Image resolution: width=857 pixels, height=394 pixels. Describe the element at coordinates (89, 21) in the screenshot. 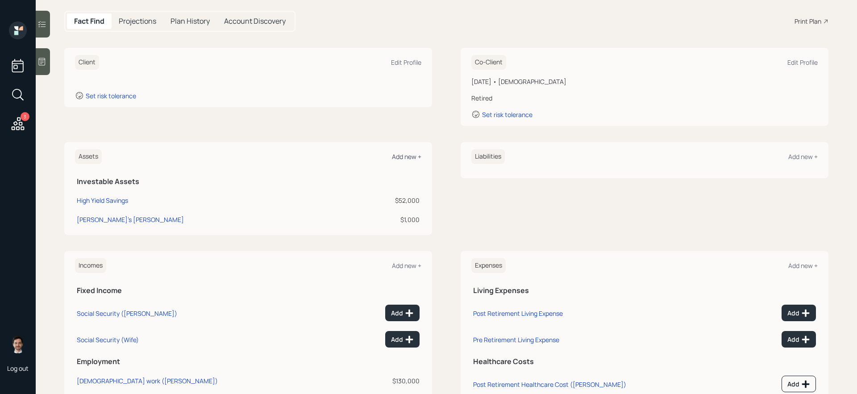

I see `h5: Fact Find` at that location.